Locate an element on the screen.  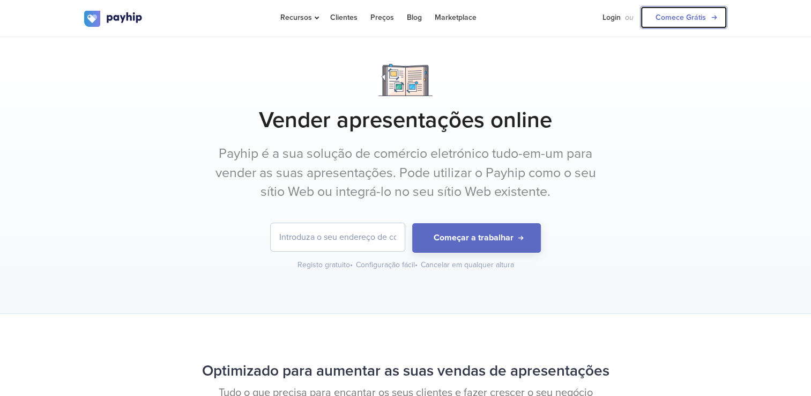
input: Introduza o seu endereço de correio eletrónico is located at coordinates (338, 237).